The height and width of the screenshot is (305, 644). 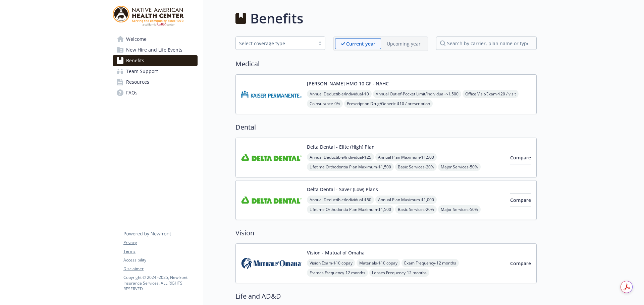 What do you see at coordinates (405, 157) in the screenshot?
I see `span: Annual Plan Maximum - $1,500` at bounding box center [405, 157].